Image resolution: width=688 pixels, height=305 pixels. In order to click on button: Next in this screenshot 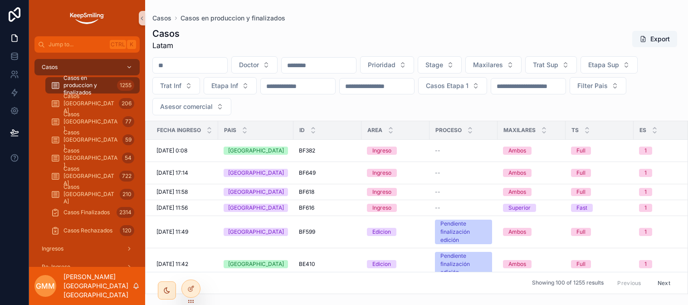, I will do `click(664, 282)`.